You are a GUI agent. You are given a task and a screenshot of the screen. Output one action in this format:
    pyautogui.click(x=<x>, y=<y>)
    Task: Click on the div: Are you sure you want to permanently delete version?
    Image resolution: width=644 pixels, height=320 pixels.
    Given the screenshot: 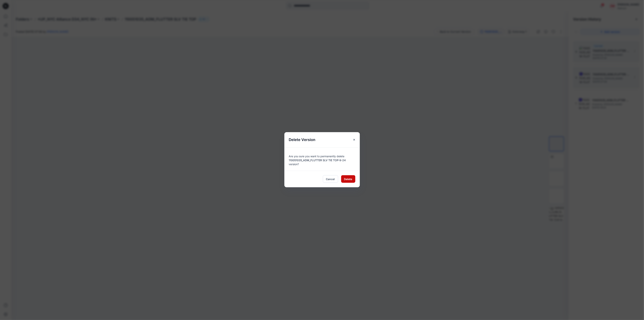 What is the action you would take?
    pyautogui.click(x=322, y=159)
    